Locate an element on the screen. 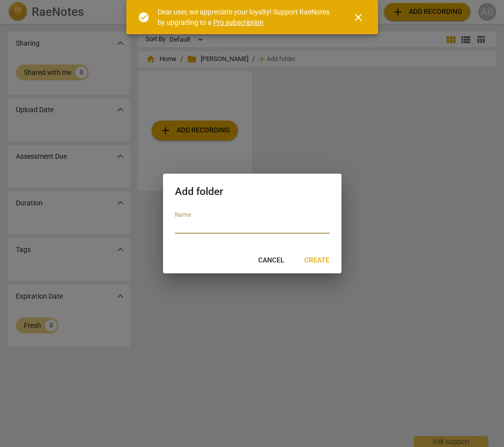  span: check_circle is located at coordinates (144, 17).